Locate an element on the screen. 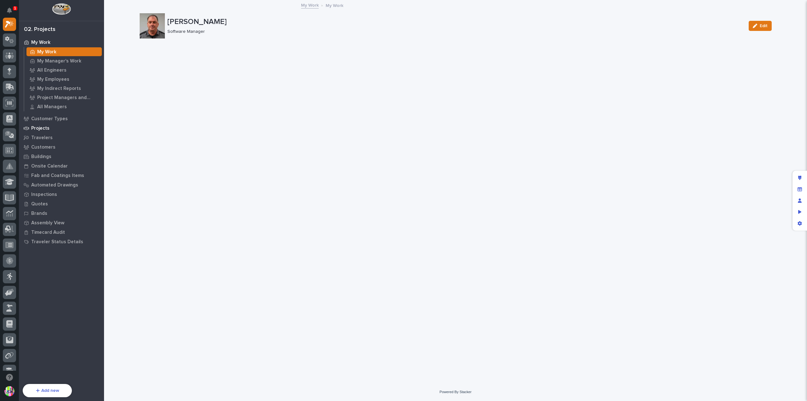  img: Brittany Wendell is located at coordinates (11, 124).